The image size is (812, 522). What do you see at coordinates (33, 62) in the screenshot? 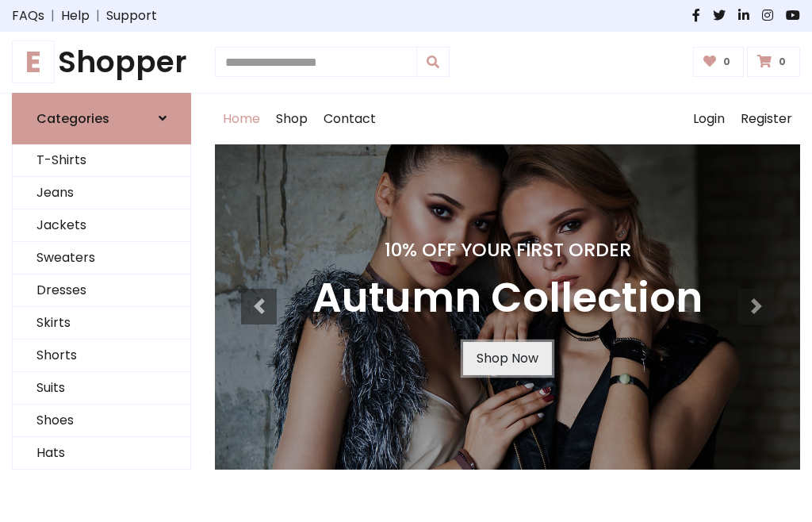
I see `span: E` at bounding box center [33, 62].